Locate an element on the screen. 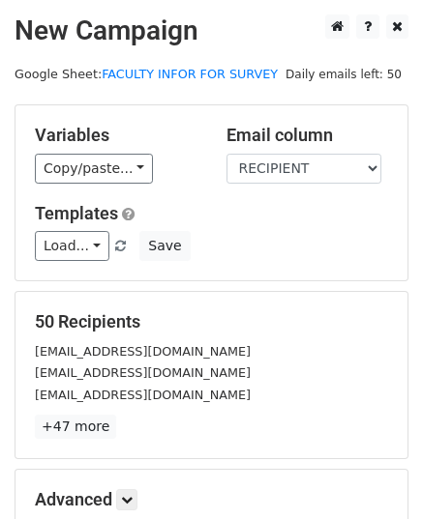  a: Daily emails left: 50 is located at coordinates (343, 73).